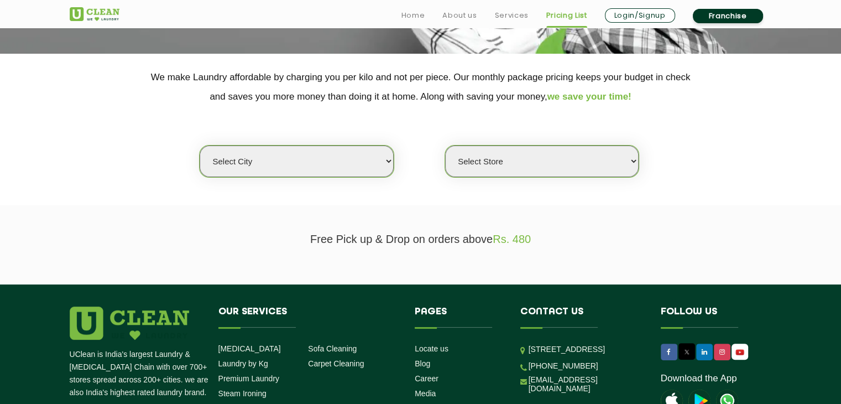 The image size is (841, 404). What do you see at coordinates (590, 96) in the screenshot?
I see `span: we save your time!` at bounding box center [590, 96].